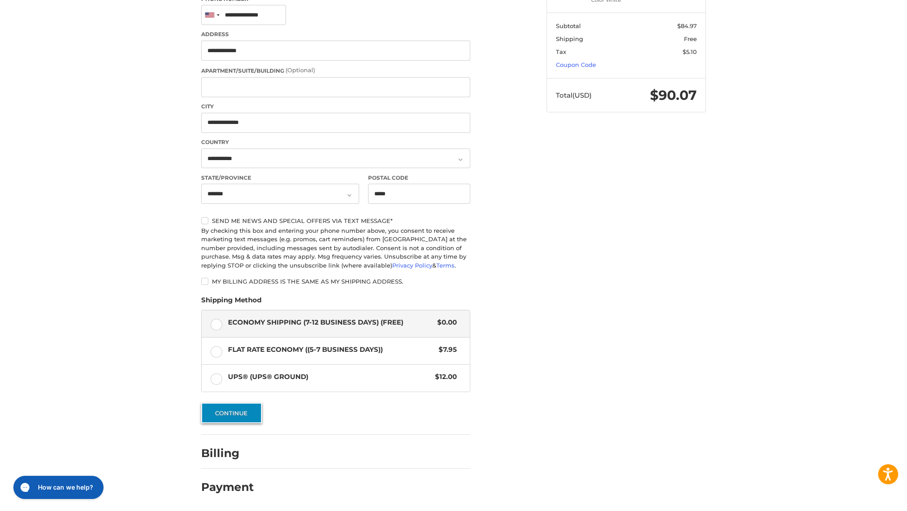 The height and width of the screenshot is (511, 907). I want to click on label: Country, so click(336, 142).